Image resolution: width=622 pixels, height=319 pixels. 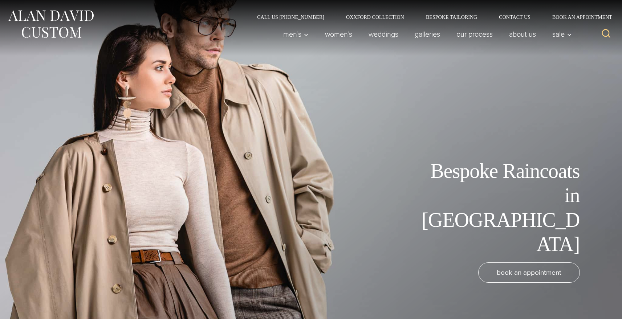 What do you see at coordinates (430, 17) in the screenshot?
I see `nav: Secondary Navigation` at bounding box center [430, 17].